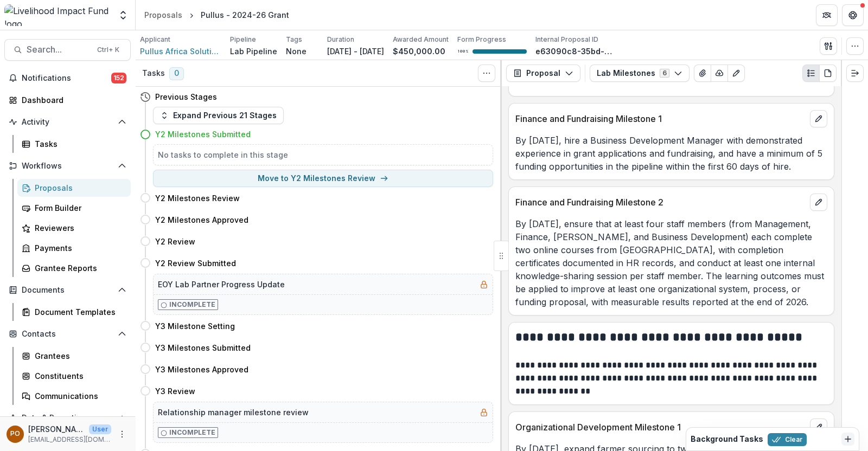 This screenshot has width=868, height=451. Describe the element at coordinates (218, 116) in the screenshot. I see `button: Expand Previous 21 Stages` at that location.